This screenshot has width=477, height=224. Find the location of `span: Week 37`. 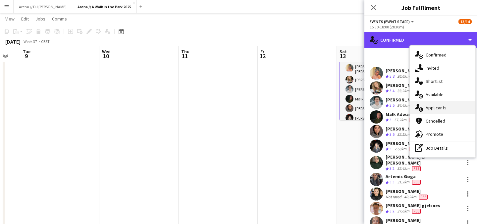

span: Week 37 is located at coordinates (30, 41).